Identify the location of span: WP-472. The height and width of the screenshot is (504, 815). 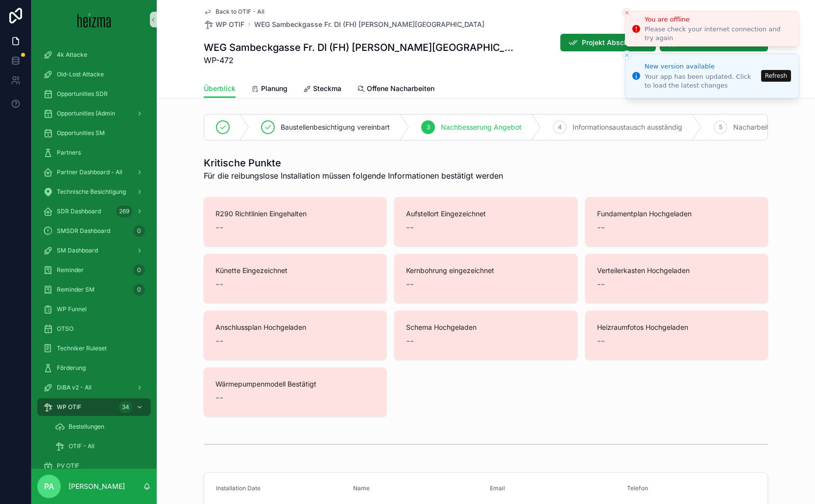
(361, 61).